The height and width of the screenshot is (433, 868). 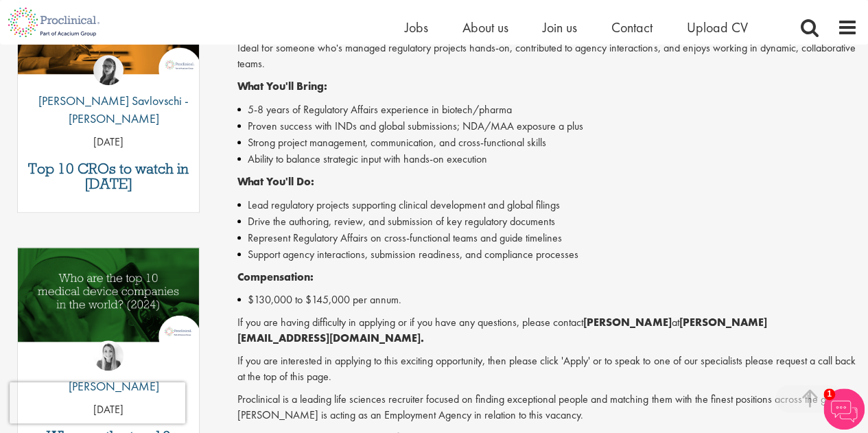 I want to click on a: Join us, so click(x=560, y=27).